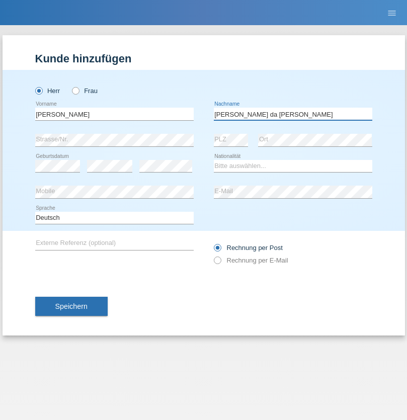 The width and height of the screenshot is (407, 420). Describe the element at coordinates (38, 90) in the screenshot. I see `input: Herr` at that location.